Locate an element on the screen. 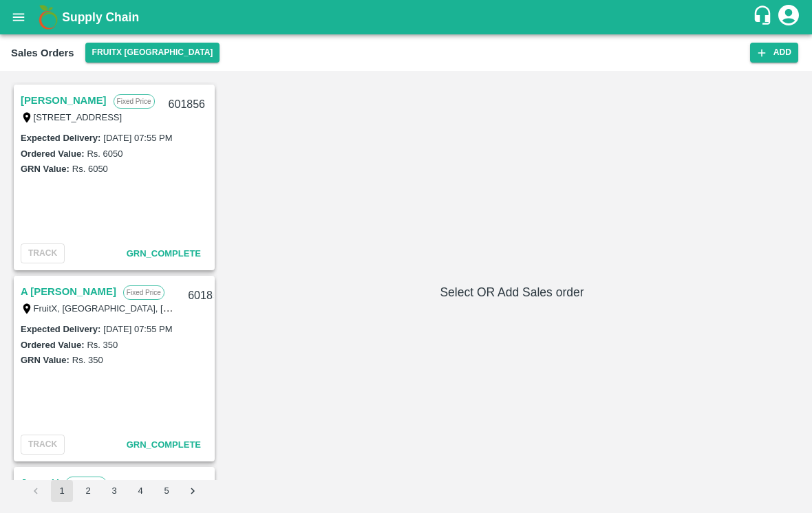  b: Supply Chain is located at coordinates (101, 17).